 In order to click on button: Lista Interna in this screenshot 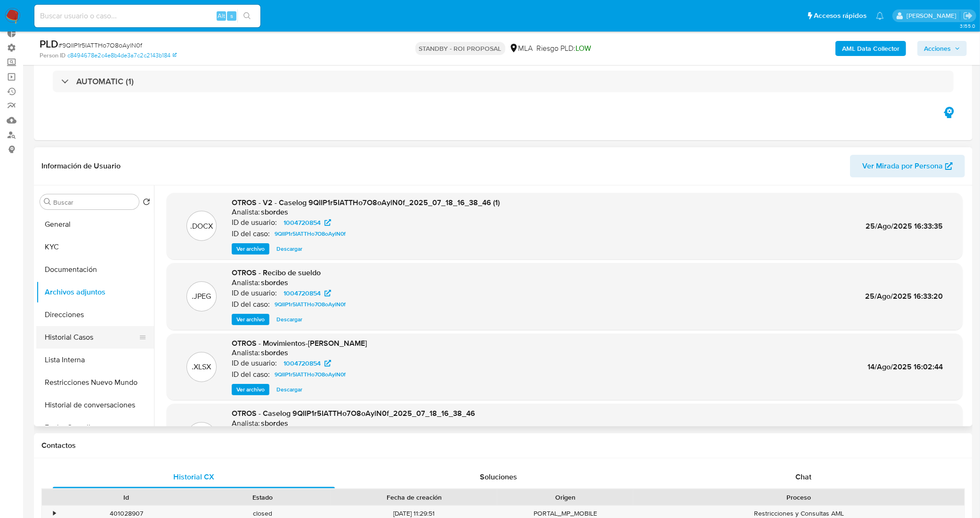, I will do `click(95, 360)`.